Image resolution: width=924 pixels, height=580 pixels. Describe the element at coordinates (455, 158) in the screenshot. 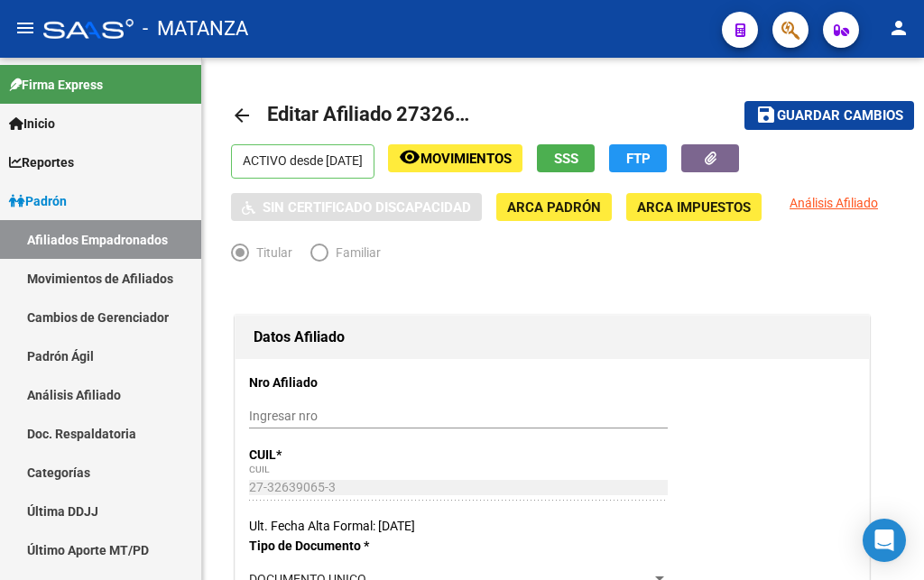

I see `button: Movimientos` at that location.